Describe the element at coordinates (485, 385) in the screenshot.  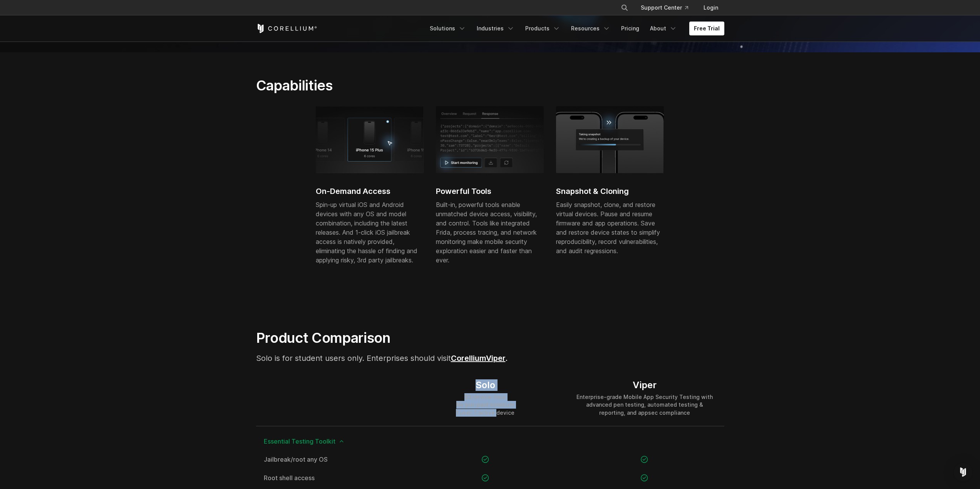
I see `div: Solo` at that location.